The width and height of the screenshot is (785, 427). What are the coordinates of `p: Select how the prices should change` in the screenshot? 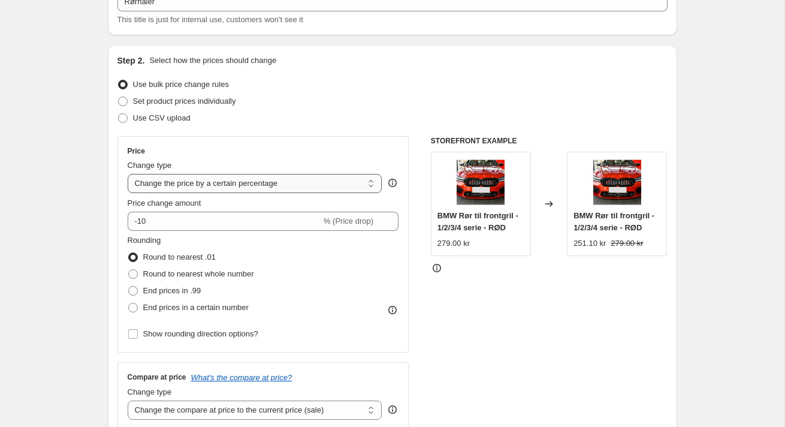 It's located at (213, 61).